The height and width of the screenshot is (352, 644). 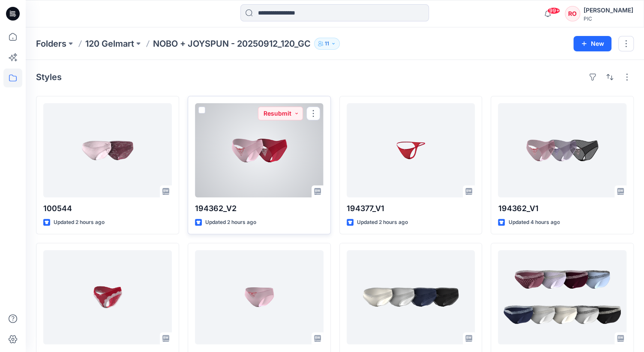 What do you see at coordinates (110, 44) in the screenshot?
I see `p: 120 Gelmart` at bounding box center [110, 44].